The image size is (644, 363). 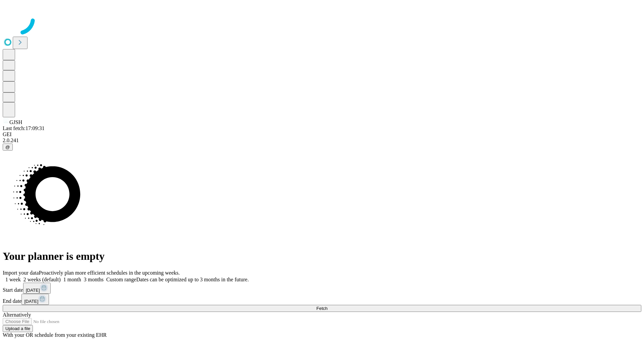 I want to click on button: Fetch, so click(x=322, y=308).